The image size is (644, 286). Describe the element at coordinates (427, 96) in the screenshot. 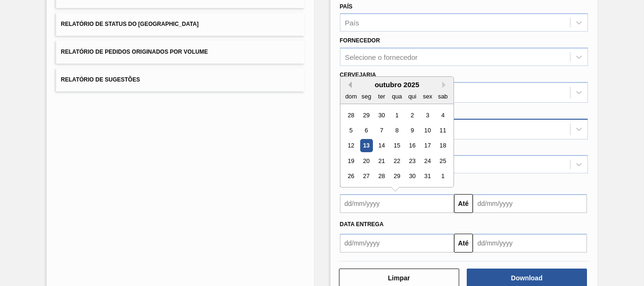

I see `div: sex` at that location.